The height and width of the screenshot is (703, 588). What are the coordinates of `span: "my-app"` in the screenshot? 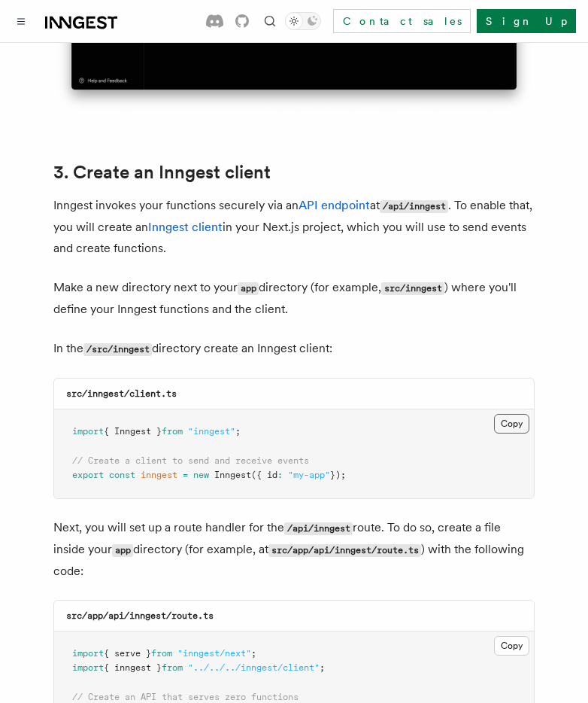 It's located at (309, 475).